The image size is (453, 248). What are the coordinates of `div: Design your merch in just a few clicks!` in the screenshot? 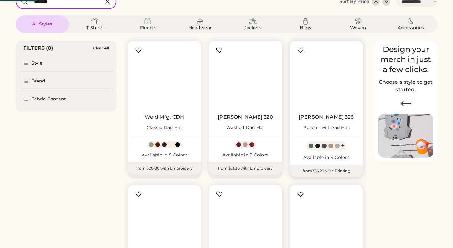 It's located at (406, 59).